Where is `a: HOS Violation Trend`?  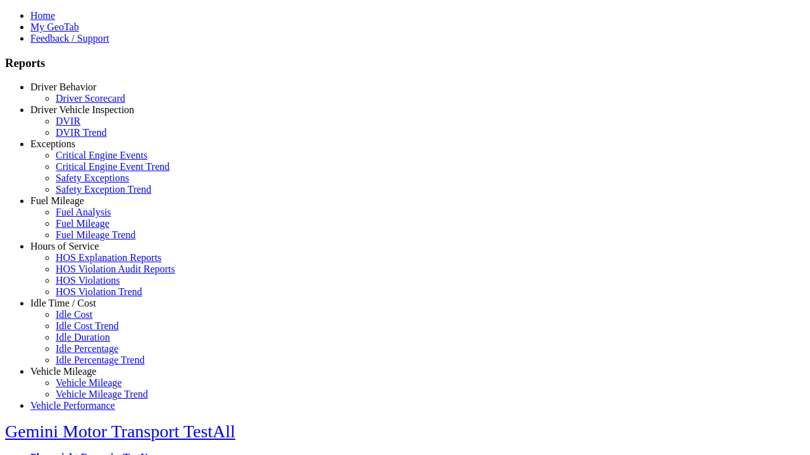
a: HOS Violation Trend is located at coordinates (99, 292).